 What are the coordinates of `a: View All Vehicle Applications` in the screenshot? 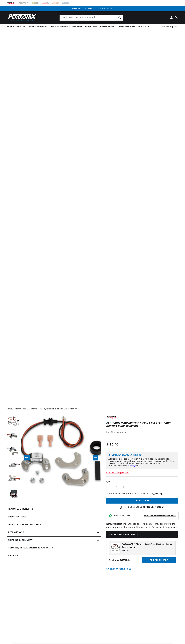 It's located at (118, 473).